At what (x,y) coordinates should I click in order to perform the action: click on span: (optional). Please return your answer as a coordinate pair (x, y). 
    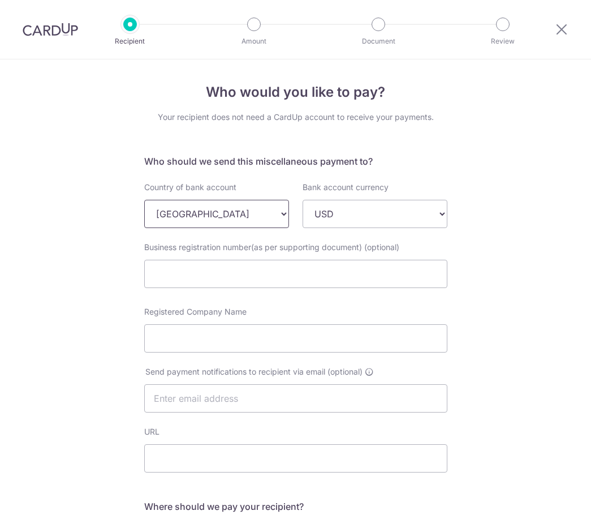
    Looking at the image, I should click on (382, 247).